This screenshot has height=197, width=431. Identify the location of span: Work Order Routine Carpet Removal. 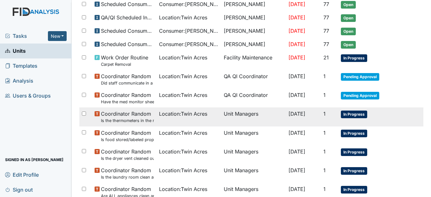
(124, 60).